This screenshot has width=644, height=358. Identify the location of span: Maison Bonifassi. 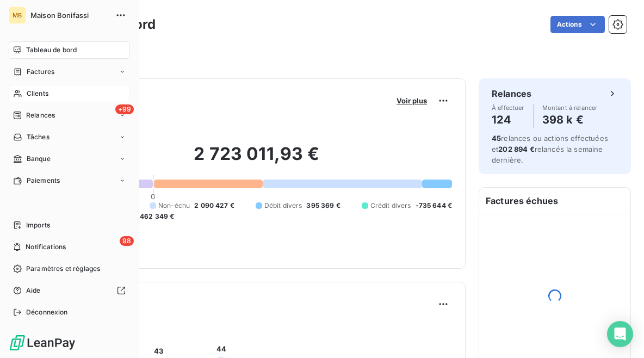
(70, 15).